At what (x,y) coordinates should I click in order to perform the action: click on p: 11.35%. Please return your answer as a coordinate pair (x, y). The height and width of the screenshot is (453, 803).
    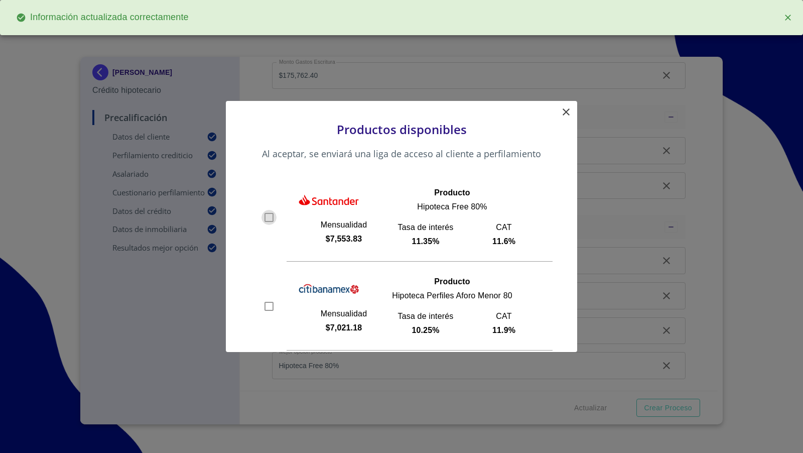
    Looking at the image, I should click on (426, 242).